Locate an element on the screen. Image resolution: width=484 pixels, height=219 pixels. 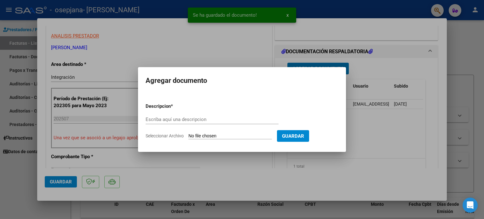
button: Guardar is located at coordinates (293, 136).